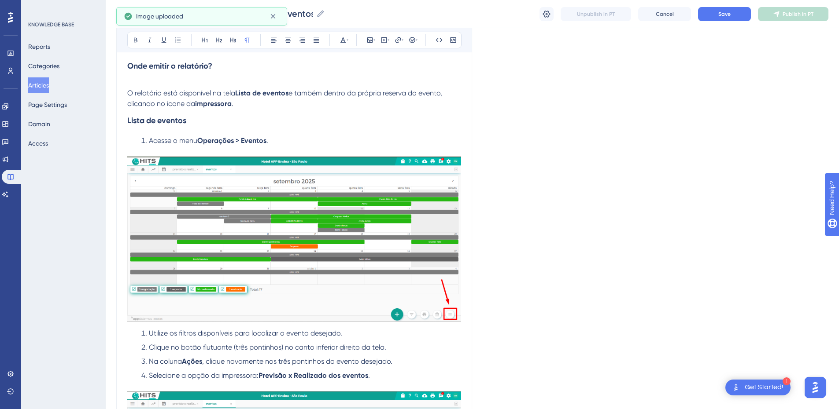 The height and width of the screenshot is (409, 839). What do you see at coordinates (798, 14) in the screenshot?
I see `span: Publish in PT` at bounding box center [798, 14].